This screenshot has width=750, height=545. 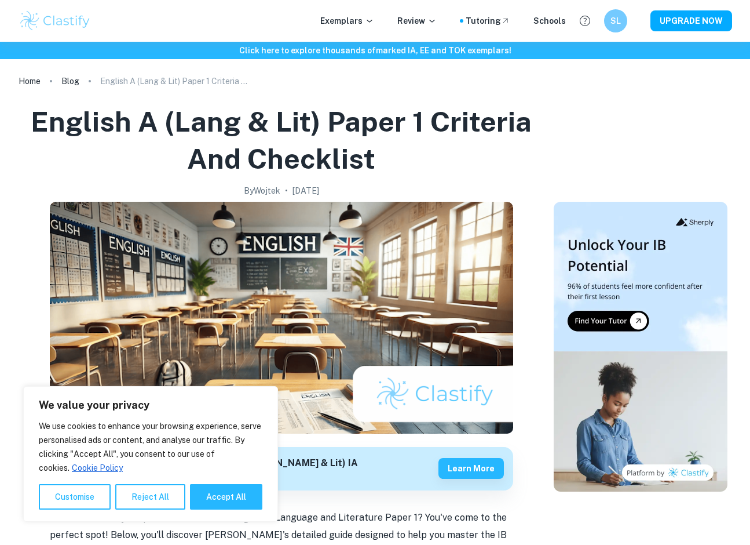 What do you see at coordinates (75, 496) in the screenshot?
I see `button: Customise` at bounding box center [75, 496].